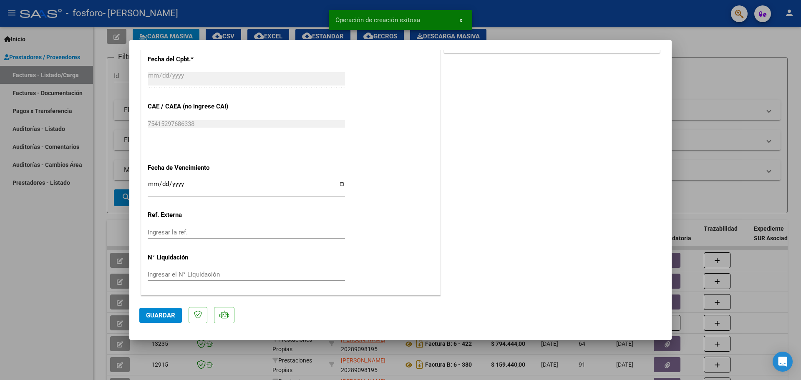  I want to click on span: Guardar, so click(161, 316).